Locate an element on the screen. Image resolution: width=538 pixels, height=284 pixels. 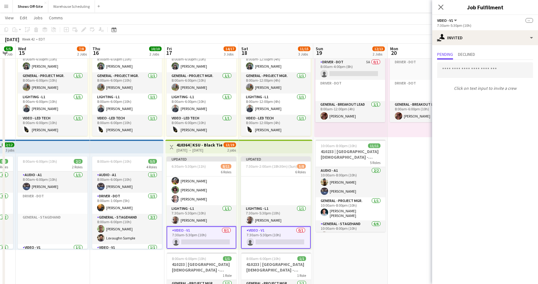
h3: Job Fulfilment is located at coordinates (485, 7).